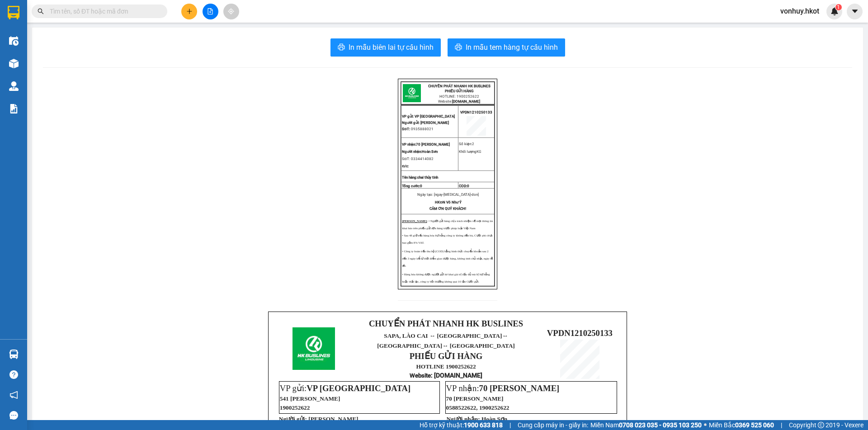  What do you see at coordinates (459, 102) in the screenshot?
I see `span: Website:` at bounding box center [459, 102].